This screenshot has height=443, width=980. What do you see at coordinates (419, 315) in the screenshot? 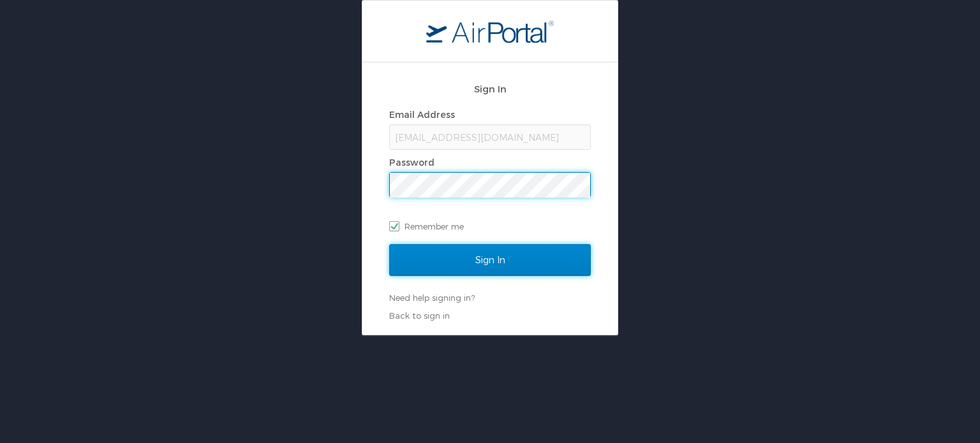
I see `a: Back to sign in` at bounding box center [419, 315].